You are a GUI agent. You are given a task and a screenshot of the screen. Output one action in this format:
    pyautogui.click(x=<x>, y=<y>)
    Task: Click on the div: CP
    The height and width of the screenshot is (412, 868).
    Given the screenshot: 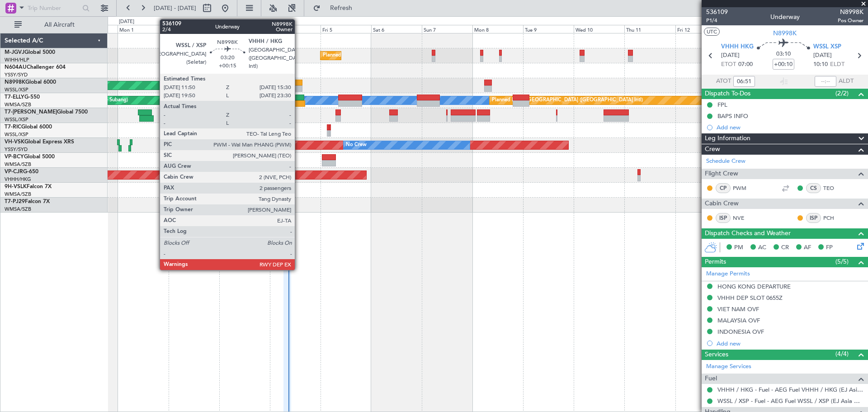 What is the action you would take?
    pyautogui.click(x=723, y=188)
    